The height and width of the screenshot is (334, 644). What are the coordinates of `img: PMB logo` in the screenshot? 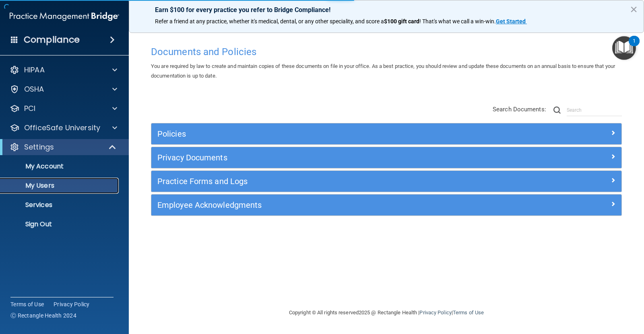 It's located at (64, 17).